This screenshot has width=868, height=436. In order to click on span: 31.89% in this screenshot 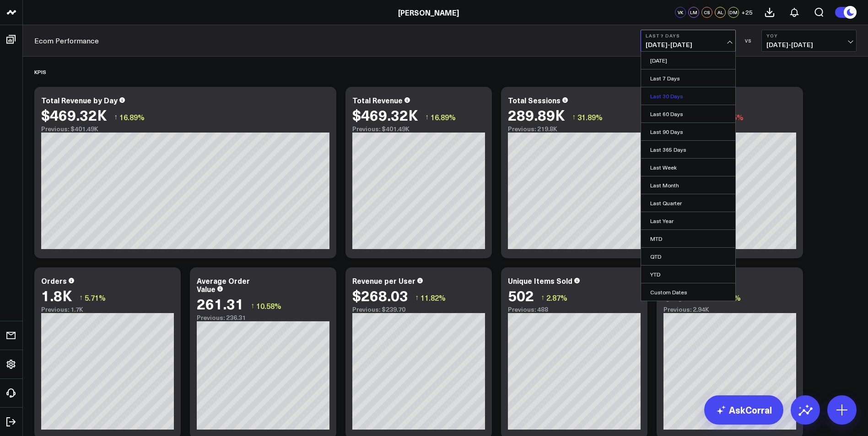, I will do `click(590, 117)`.